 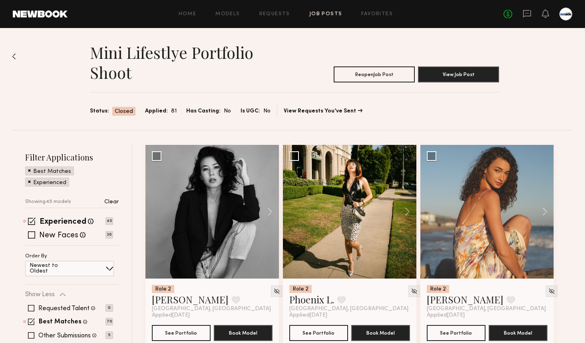 I want to click on label: Best Matches, so click(x=60, y=322).